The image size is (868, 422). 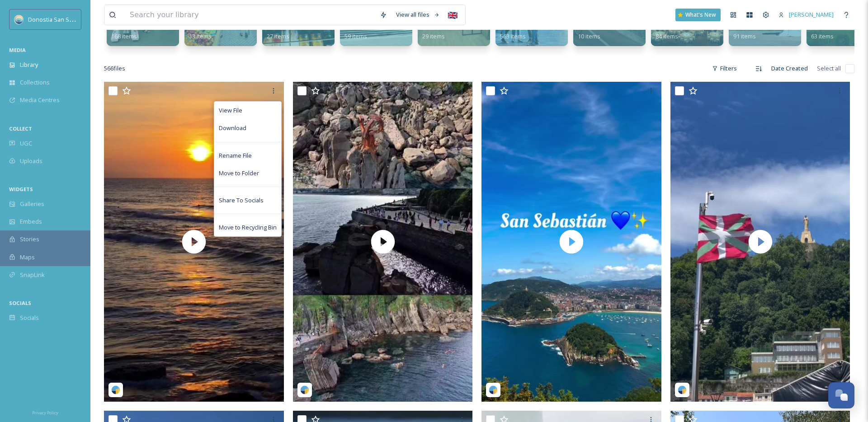 What do you see at coordinates (666, 36) in the screenshot?
I see `span: 84 items` at bounding box center [666, 36].